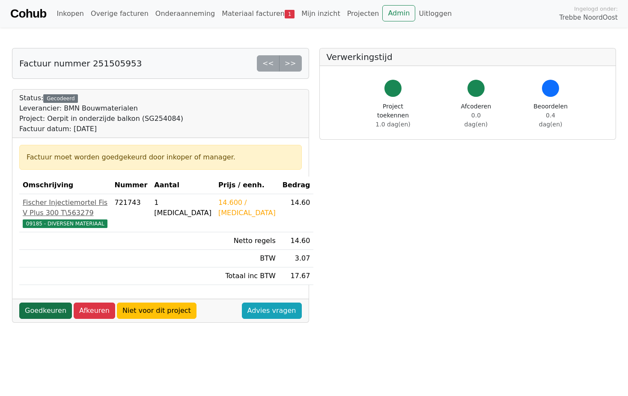 This screenshot has width=628, height=396. Describe the element at coordinates (247, 276) in the screenshot. I see `td: Totaal inc BTW` at that location.